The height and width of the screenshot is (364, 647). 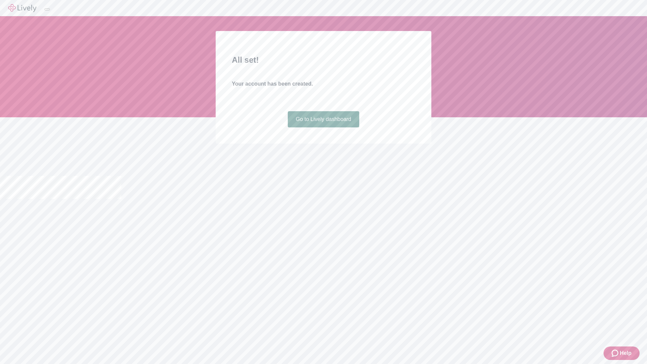 What do you see at coordinates (22, 8) in the screenshot?
I see `img: Lively` at bounding box center [22, 8].